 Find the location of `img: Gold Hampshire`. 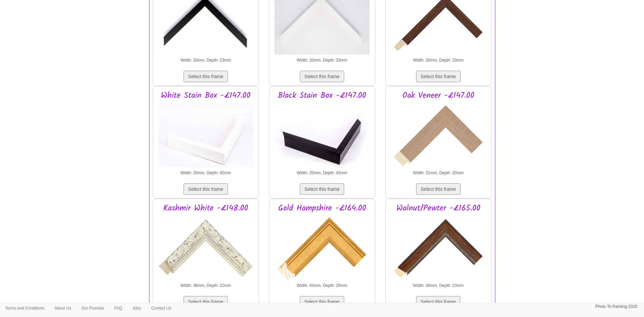

img: Gold Hampshire is located at coordinates (322, 248).